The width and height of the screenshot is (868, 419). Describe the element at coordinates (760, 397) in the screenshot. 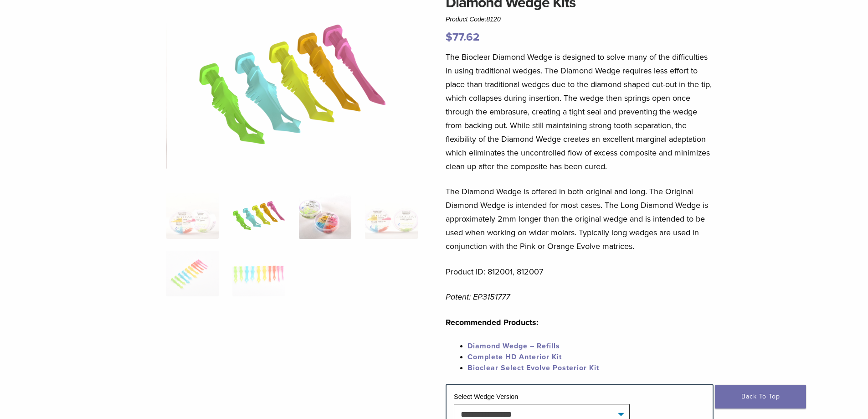

I see `a: Back To Top` at that location.